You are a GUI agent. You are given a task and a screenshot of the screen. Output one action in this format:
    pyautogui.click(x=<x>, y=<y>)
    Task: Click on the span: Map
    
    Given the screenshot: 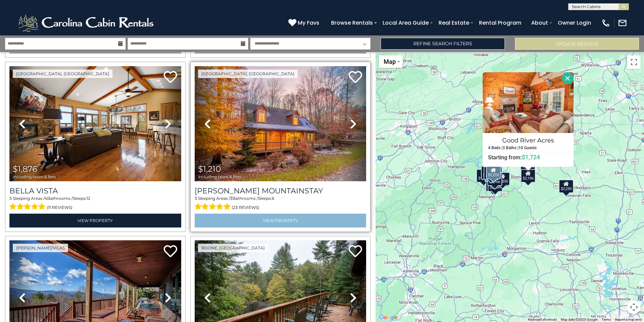 What is the action you would take?
    pyautogui.click(x=390, y=61)
    